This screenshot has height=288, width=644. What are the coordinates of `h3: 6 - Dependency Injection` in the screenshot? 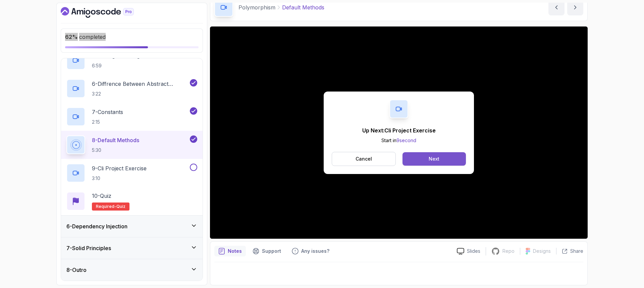 It's located at (97, 226).